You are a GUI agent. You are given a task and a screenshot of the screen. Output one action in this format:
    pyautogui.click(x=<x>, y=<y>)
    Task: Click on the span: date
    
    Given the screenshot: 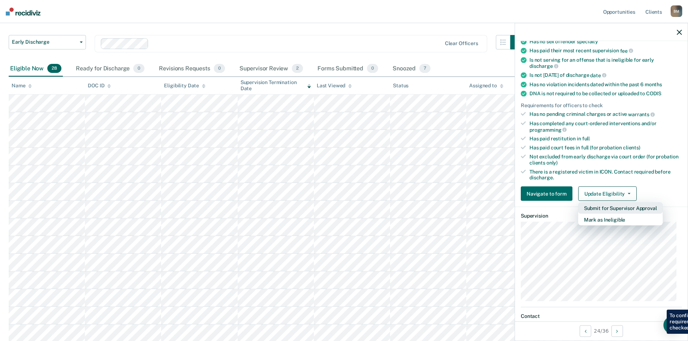 What is the action you would take?
    pyautogui.click(x=598, y=75)
    